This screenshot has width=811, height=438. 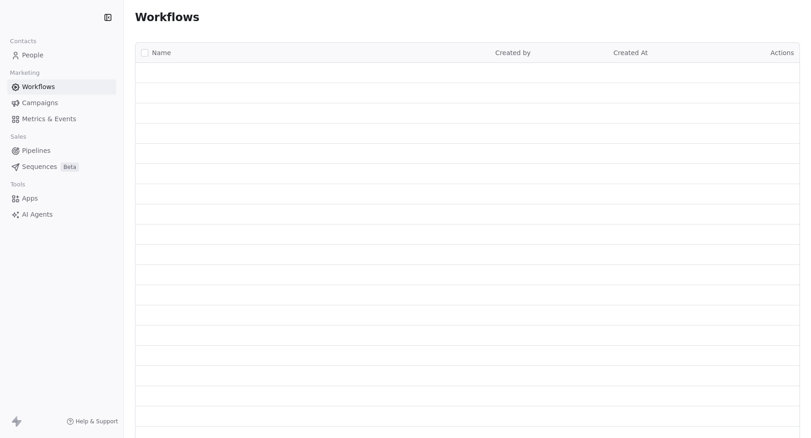 I want to click on span: Marketing, so click(x=25, y=73).